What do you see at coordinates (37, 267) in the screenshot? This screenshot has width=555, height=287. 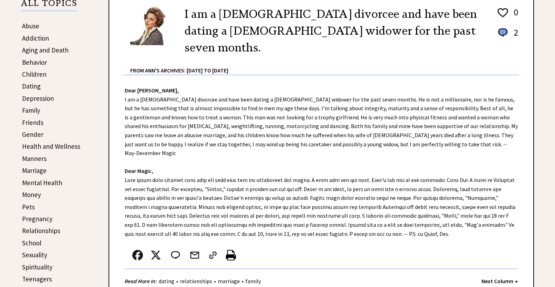 I see `a: Spirituality` at bounding box center [37, 267].